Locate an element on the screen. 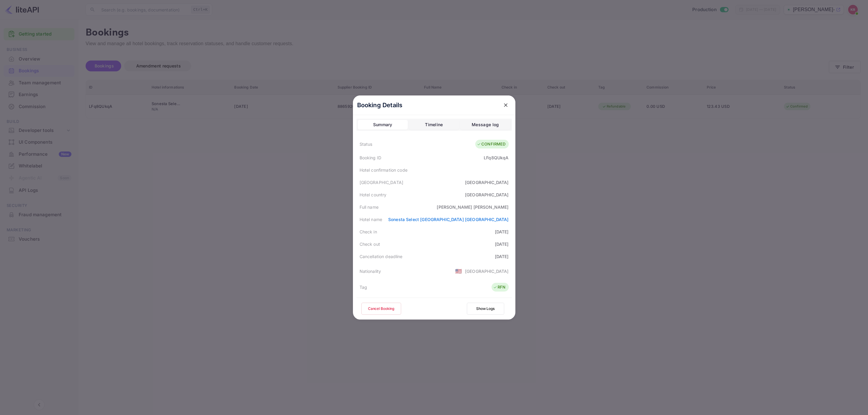 The image size is (868, 415). div: Hotel name is located at coordinates (371, 219).